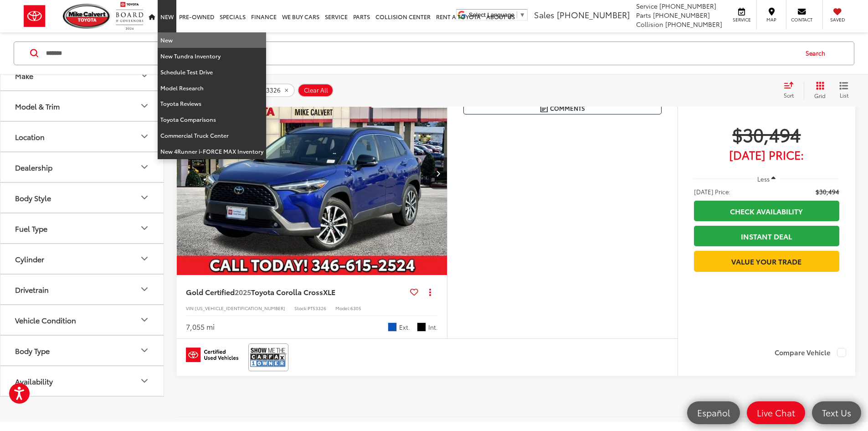 The height and width of the screenshot is (431, 868). What do you see at coordinates (212, 103) in the screenshot?
I see `a: Toyota Reviews` at bounding box center [212, 103].